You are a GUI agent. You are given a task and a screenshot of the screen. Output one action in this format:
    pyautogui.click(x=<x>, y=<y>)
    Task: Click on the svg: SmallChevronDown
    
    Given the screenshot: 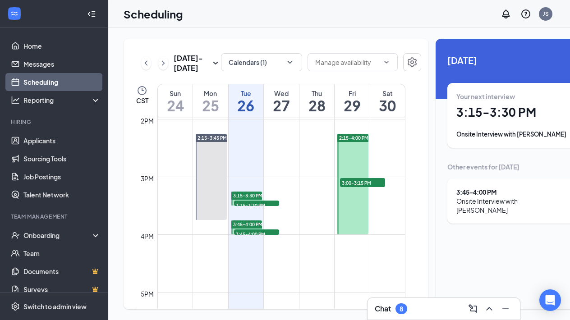 What is the action you would take?
    pyautogui.click(x=216, y=63)
    